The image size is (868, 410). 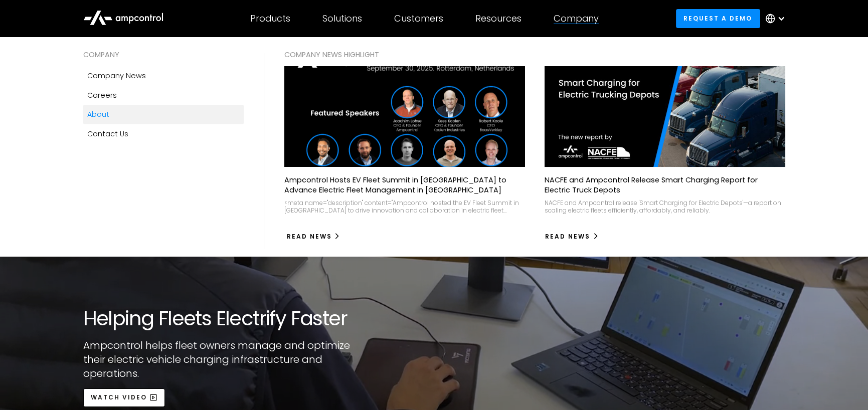 What do you see at coordinates (108, 134) in the screenshot?
I see `div: Contact Us` at bounding box center [108, 134].